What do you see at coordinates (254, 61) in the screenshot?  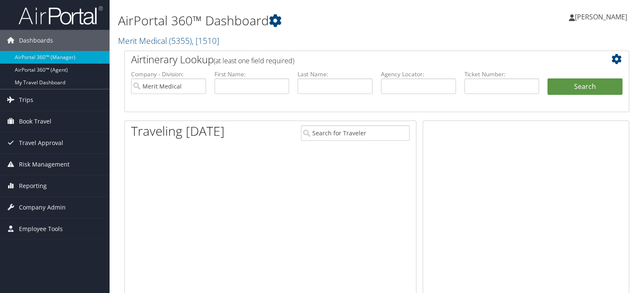 I see `span: (at least one field required)` at bounding box center [254, 61].